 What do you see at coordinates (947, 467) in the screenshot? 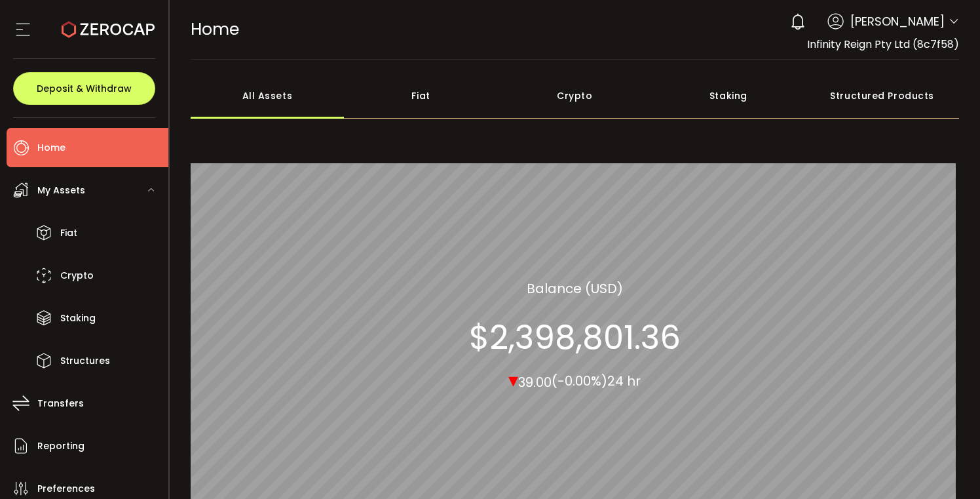
I see `div: Chat Widget` at bounding box center [947, 467].